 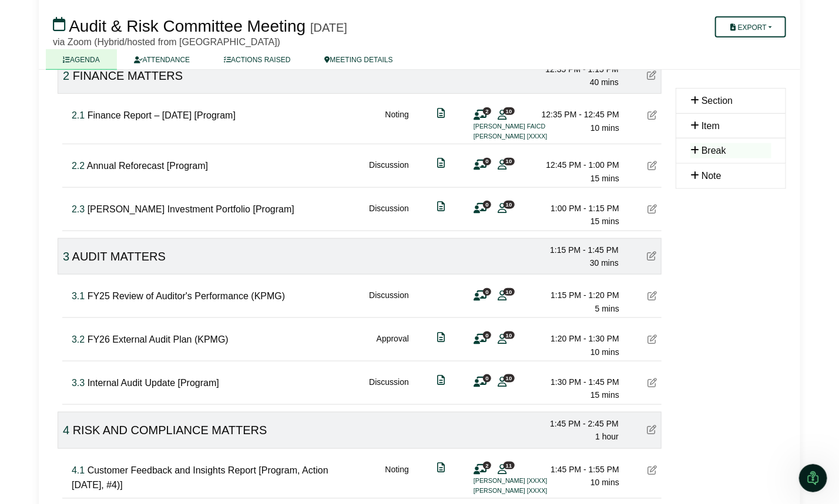 I want to click on span: Internal Audit Update [Program], so click(x=154, y=383).